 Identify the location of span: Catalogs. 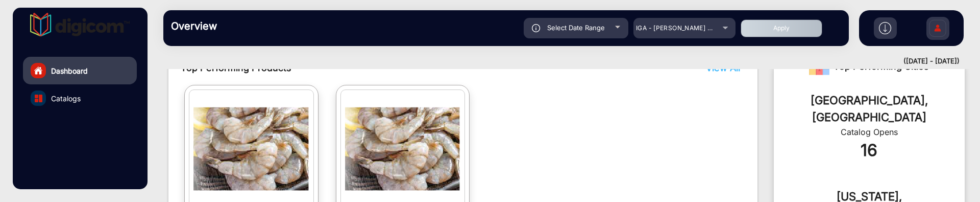
(66, 98).